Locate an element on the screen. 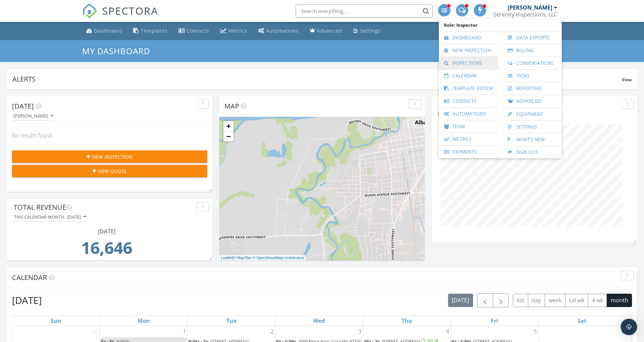 Image resolution: width=644 pixels, height=342 pixels. a: Go to August 31, 2025 is located at coordinates (95, 331).